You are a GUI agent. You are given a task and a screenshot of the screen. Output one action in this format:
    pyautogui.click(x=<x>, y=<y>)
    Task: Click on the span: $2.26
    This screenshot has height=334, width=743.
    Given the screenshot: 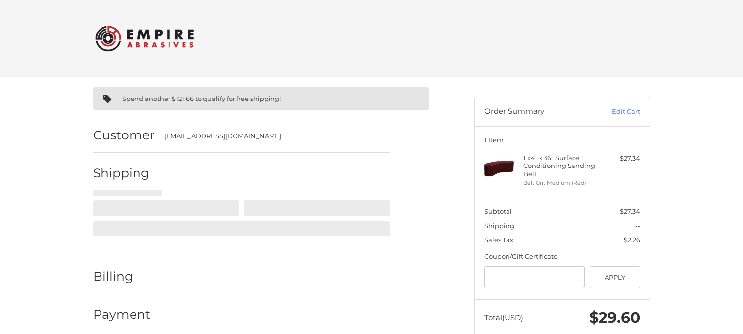 What is the action you would take?
    pyautogui.click(x=632, y=240)
    